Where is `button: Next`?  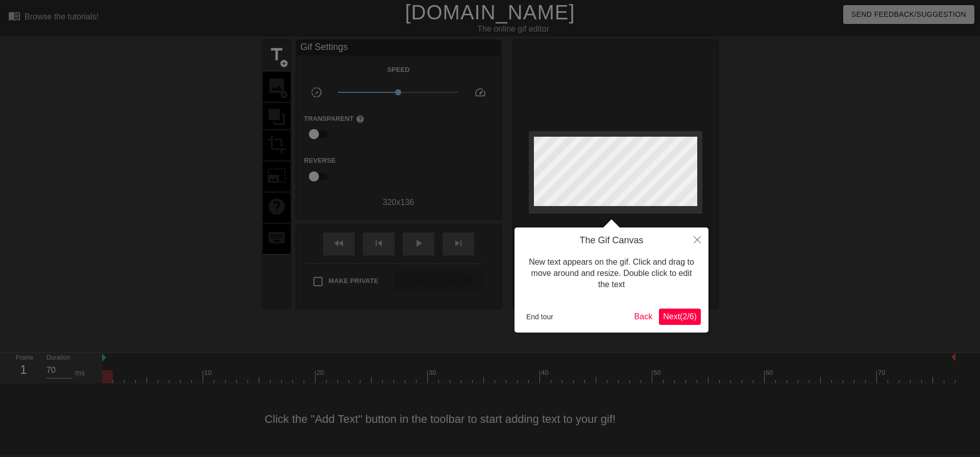 button: Next is located at coordinates (680, 317).